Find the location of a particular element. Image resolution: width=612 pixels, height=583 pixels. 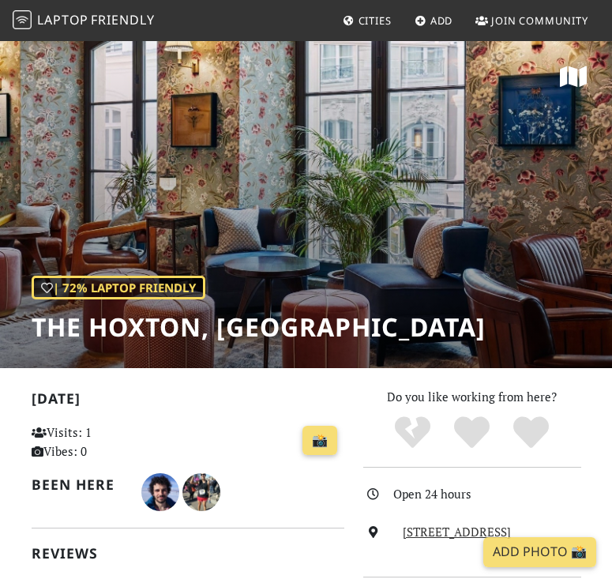

a: Add is located at coordinates (433, 21).